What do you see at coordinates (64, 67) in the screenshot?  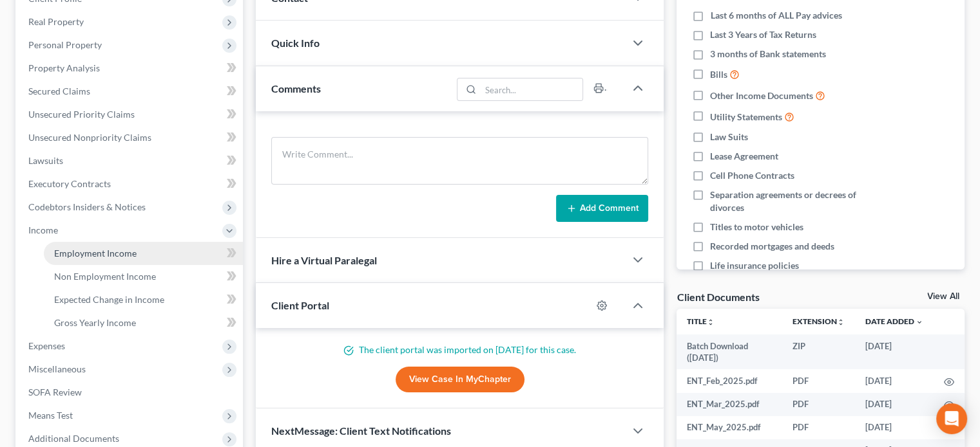 I see `span: Property Analysis` at bounding box center [64, 67].